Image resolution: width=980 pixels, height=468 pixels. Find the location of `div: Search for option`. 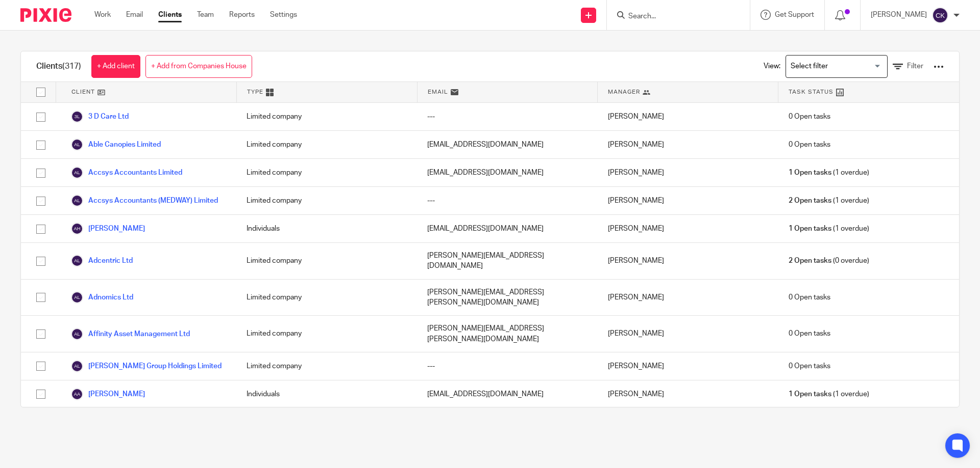

div: Search for option is located at coordinates (836, 66).